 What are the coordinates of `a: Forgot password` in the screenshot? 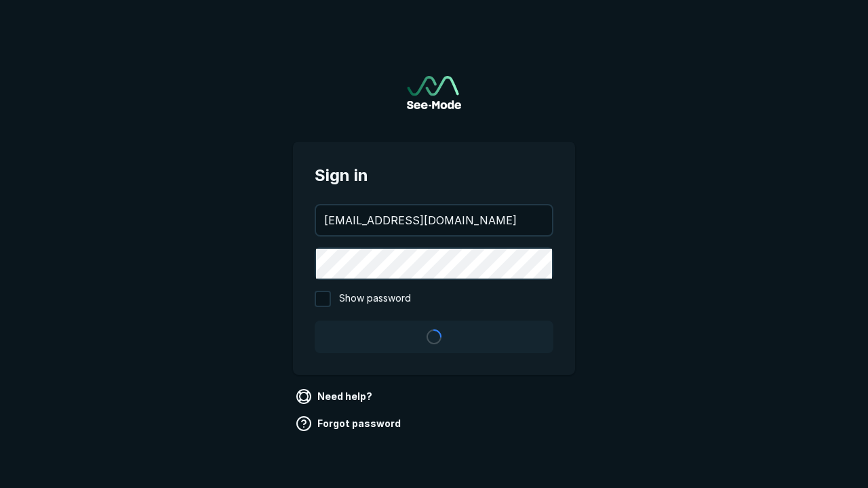 It's located at (349, 423).